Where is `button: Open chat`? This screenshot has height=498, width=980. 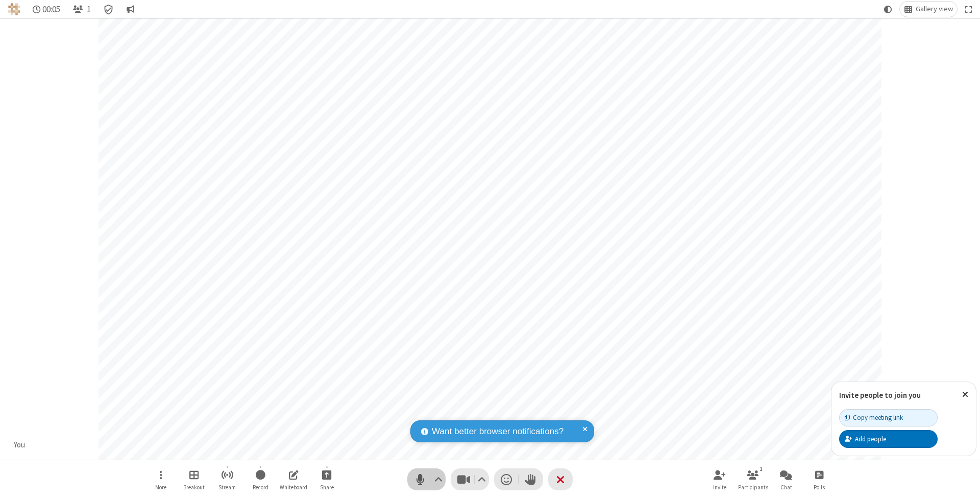 button: Open chat is located at coordinates (786, 479).